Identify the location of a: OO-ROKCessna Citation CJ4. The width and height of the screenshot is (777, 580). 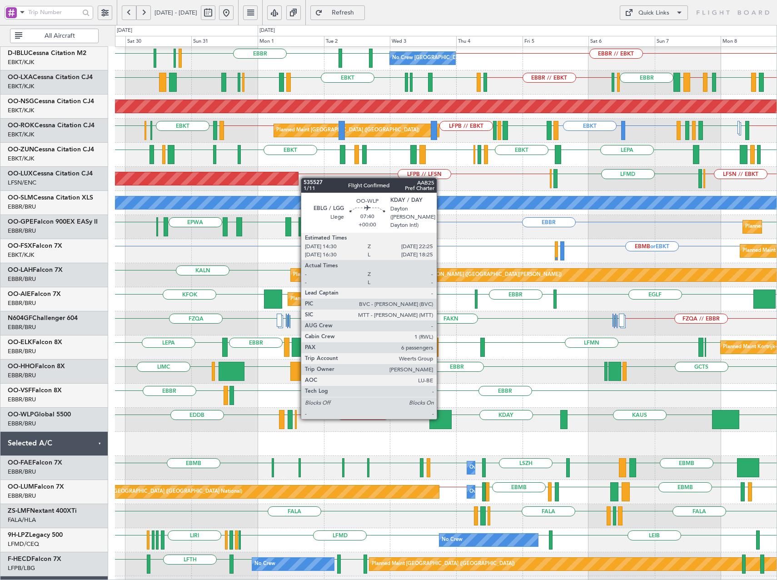
(51, 125).